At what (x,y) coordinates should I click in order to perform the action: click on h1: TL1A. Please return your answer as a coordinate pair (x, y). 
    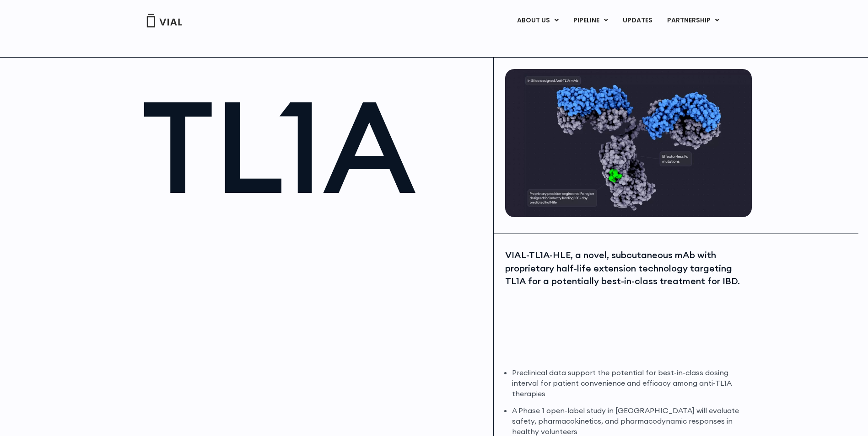
    Looking at the image, I should click on (313, 146).